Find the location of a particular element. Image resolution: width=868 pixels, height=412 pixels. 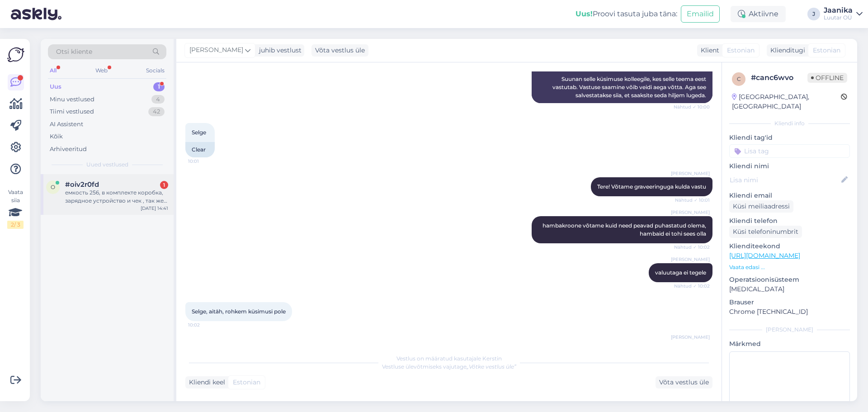

b: Uus! is located at coordinates (584, 13).